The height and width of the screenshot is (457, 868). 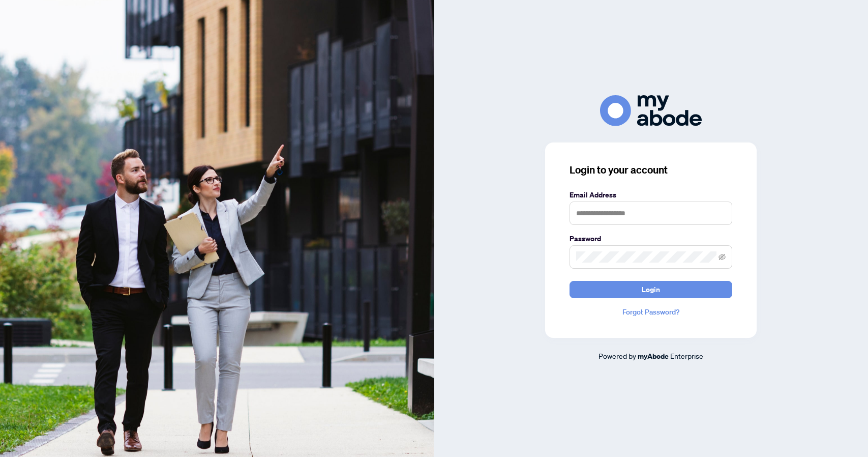 What do you see at coordinates (653, 356) in the screenshot?
I see `a: myAbode` at bounding box center [653, 356].